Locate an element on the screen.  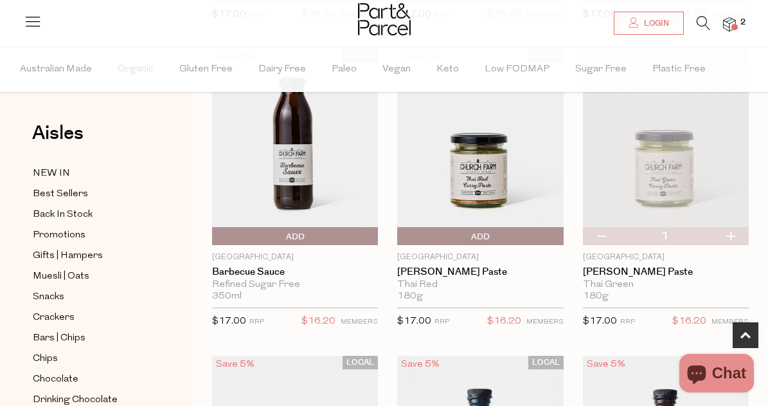
span: NEW IN is located at coordinates (51, 174).